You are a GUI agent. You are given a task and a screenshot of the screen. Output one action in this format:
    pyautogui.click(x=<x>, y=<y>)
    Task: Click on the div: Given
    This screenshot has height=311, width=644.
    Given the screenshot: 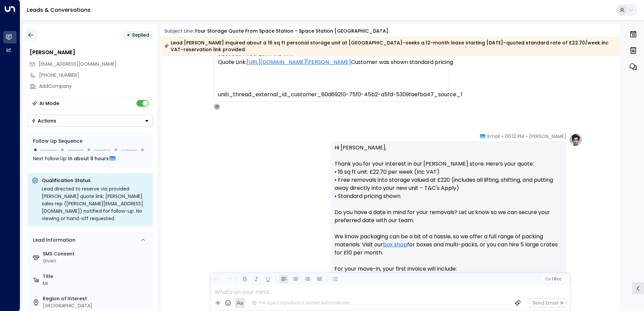 What is the action you would take?
    pyautogui.click(x=96, y=261)
    